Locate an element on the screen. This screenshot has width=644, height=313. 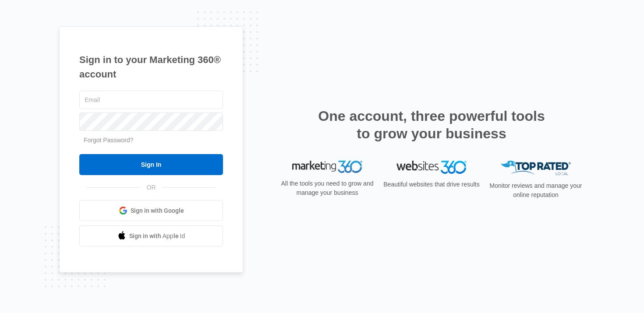
img: Top Rated Local is located at coordinates (536, 167).